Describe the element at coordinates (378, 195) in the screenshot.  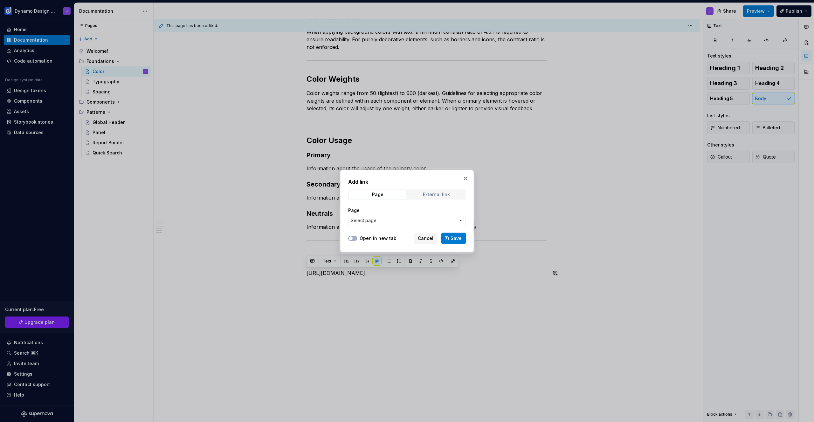
I see `div: Page` at that location.